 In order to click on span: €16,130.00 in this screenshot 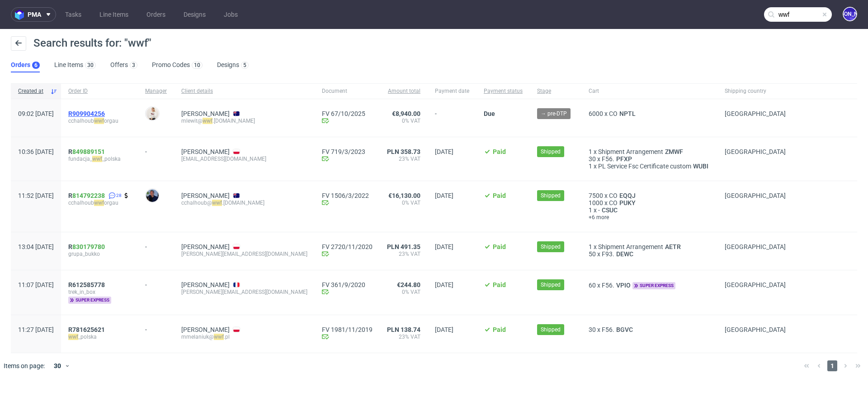, I will do `click(404, 196)`.